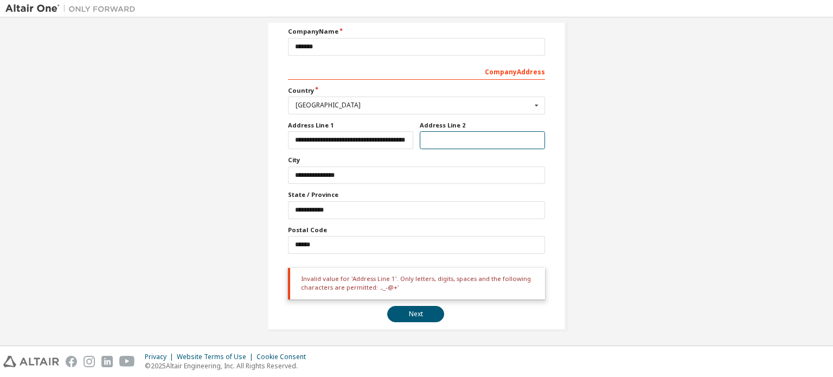  Describe the element at coordinates (127, 361) in the screenshot. I see `img: youtube.svg` at that location.